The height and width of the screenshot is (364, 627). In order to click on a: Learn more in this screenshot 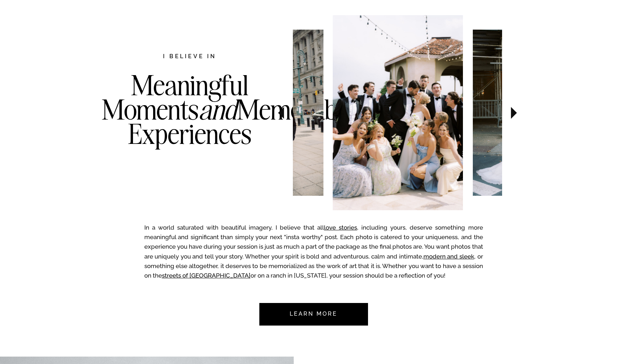, I will do `click(314, 314)`.